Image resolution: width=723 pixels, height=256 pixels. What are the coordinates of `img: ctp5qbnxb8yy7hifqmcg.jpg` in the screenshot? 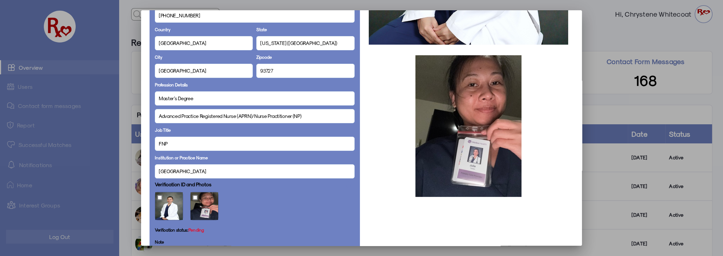 It's located at (169, 206).